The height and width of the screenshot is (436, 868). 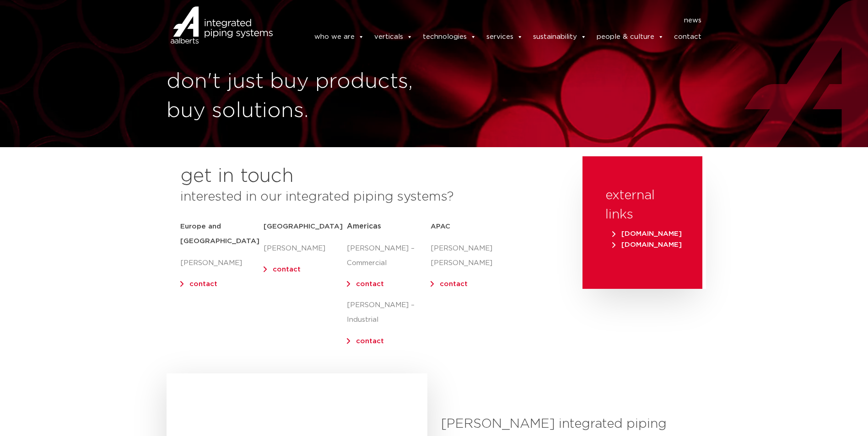 What do you see at coordinates (394, 37) in the screenshot?
I see `a: verticals` at bounding box center [394, 37].